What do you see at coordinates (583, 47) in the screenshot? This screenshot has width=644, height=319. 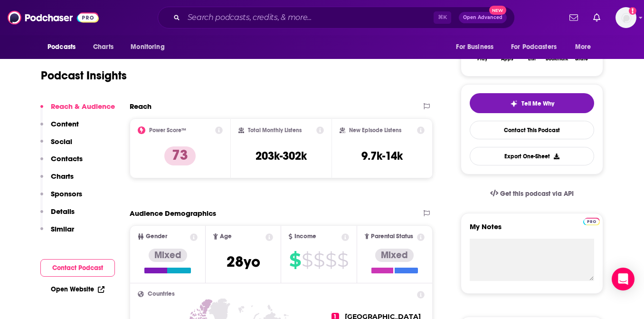 I see `span: More` at bounding box center [583, 47].